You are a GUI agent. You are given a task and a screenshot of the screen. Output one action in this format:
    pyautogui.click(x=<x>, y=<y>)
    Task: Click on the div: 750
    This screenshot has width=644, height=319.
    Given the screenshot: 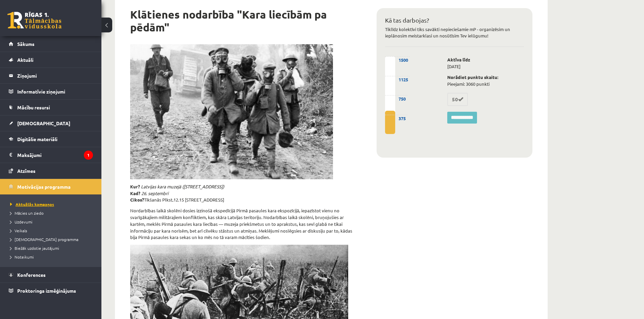 What is the action you would take?
    pyautogui.click(x=396, y=99)
    